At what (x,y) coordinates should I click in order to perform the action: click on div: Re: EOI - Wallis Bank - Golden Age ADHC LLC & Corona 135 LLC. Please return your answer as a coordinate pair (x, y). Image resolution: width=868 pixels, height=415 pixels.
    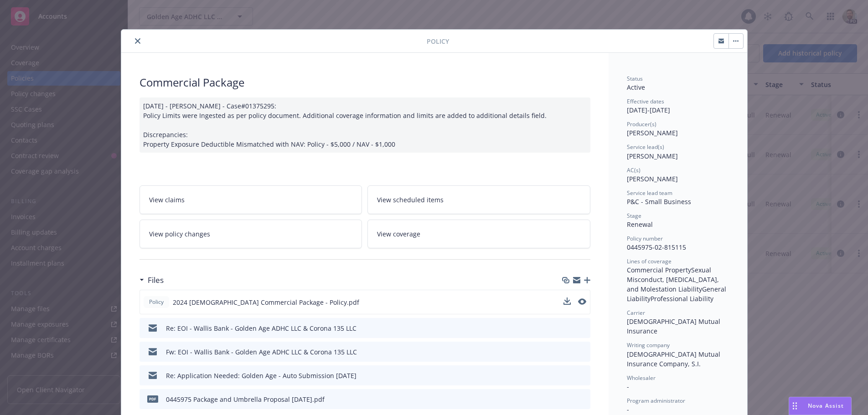
    Looking at the image, I should click on (261, 328).